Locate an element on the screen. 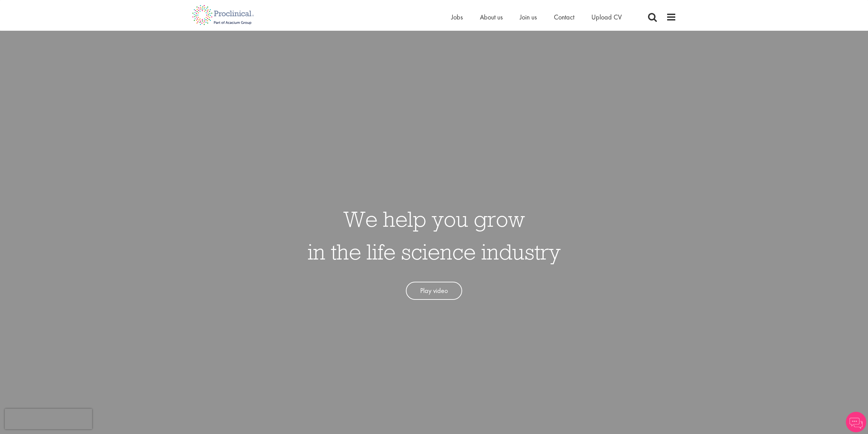 The image size is (868, 434). img: Chatbot is located at coordinates (856, 422).